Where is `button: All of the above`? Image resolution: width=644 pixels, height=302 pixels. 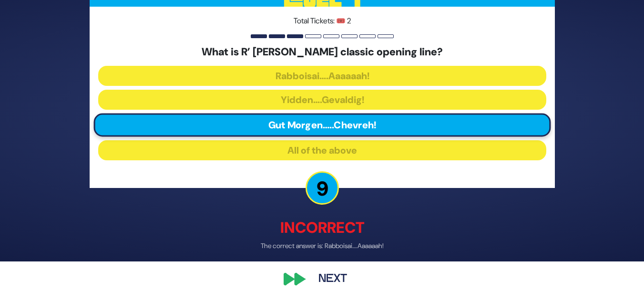
button: All of the above is located at coordinates (322, 151).